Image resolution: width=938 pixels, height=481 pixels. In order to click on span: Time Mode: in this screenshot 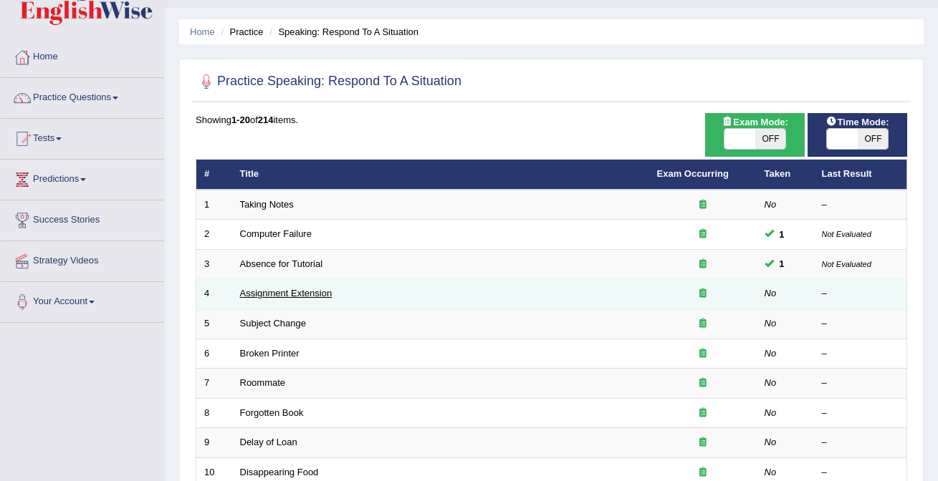, I will do `click(857, 122)`.